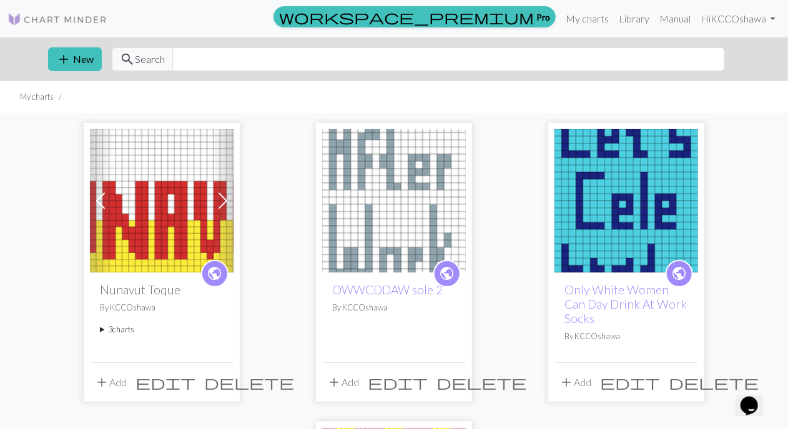 Image resolution: width=788 pixels, height=429 pixels. I want to click on button: New, so click(75, 59).